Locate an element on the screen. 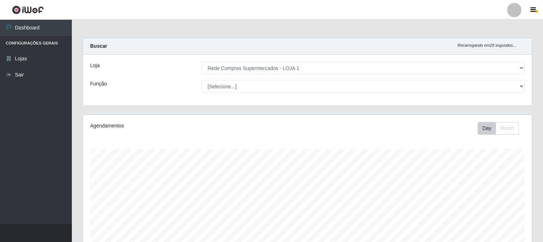 This screenshot has height=242, width=543. button: Month is located at coordinates (507, 128).